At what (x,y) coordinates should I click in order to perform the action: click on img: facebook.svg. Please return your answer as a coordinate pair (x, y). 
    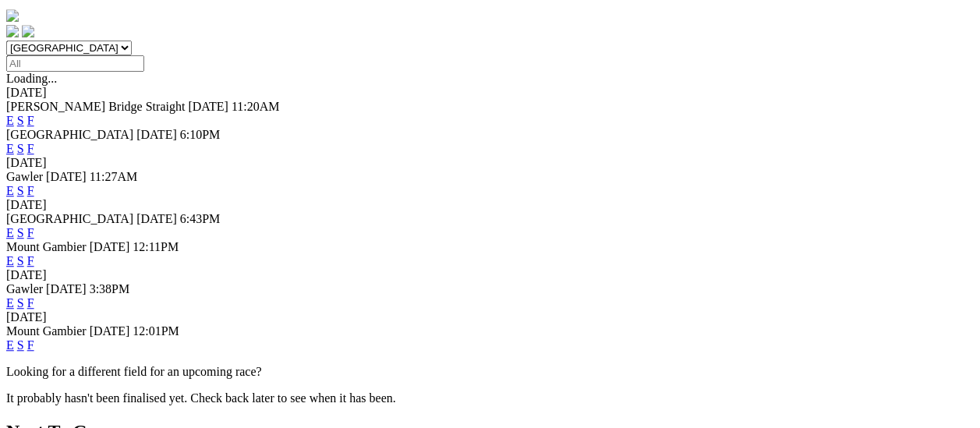
    Looking at the image, I should click on (13, 31).